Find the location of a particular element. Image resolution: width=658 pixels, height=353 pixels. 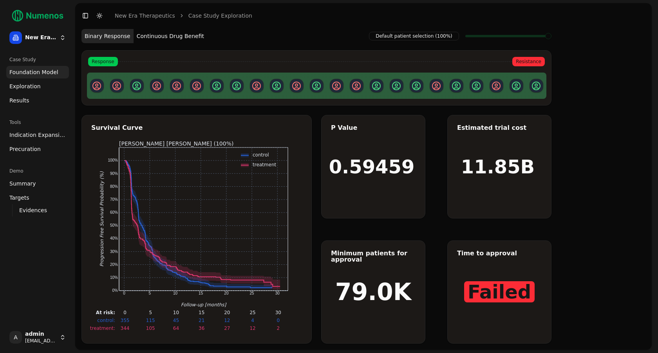

button: Binary Response is located at coordinates (107, 36).